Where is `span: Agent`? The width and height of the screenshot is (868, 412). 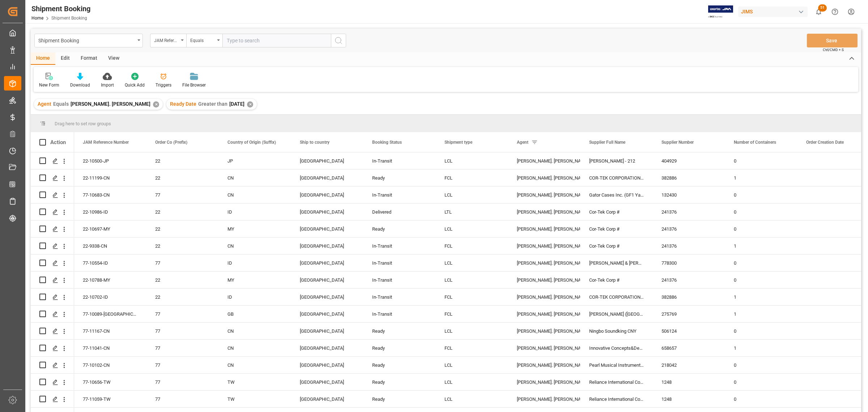
span: Agent is located at coordinates (45, 104).